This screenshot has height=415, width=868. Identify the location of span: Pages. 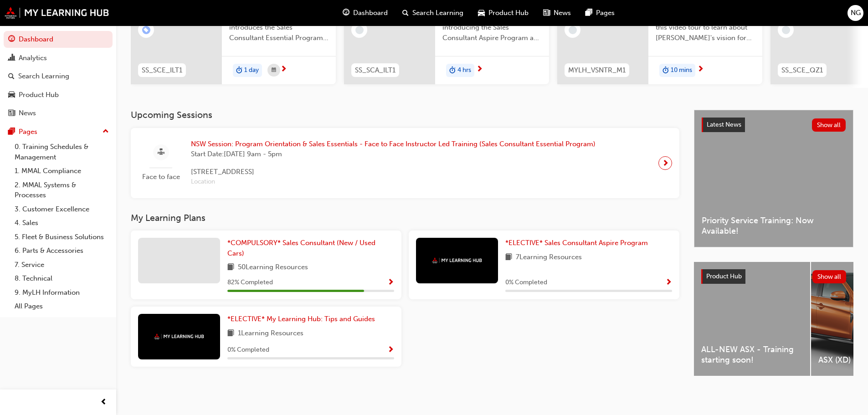
(605, 13).